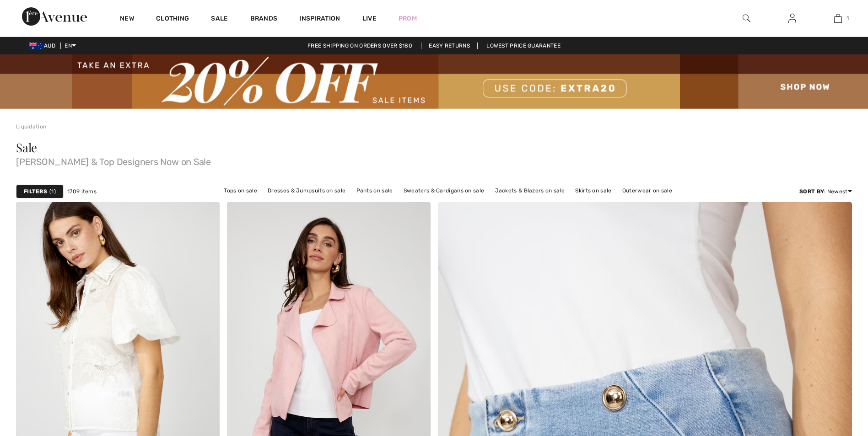  What do you see at coordinates (812, 192) in the screenshot?
I see `strong: Sort By` at bounding box center [812, 192].